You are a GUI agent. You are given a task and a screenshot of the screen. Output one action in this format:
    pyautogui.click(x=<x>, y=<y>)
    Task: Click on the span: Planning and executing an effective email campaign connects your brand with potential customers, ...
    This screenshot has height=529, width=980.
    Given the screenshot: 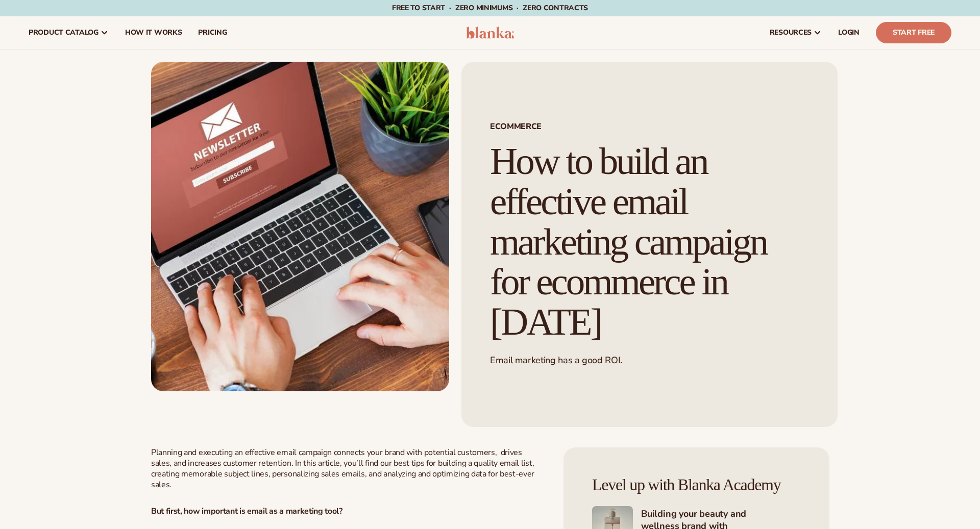 What is the action you would take?
    pyautogui.click(x=342, y=468)
    